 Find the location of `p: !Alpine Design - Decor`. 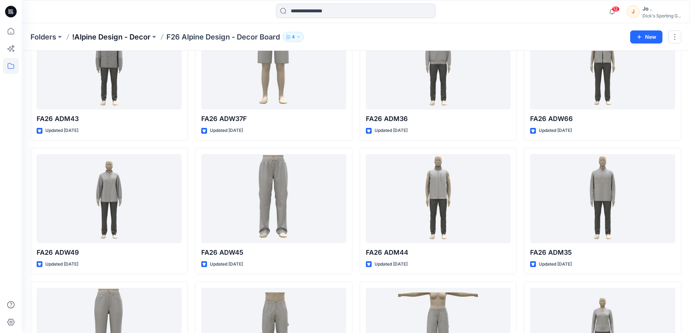

p: !Alpine Design - Decor is located at coordinates (111, 37).